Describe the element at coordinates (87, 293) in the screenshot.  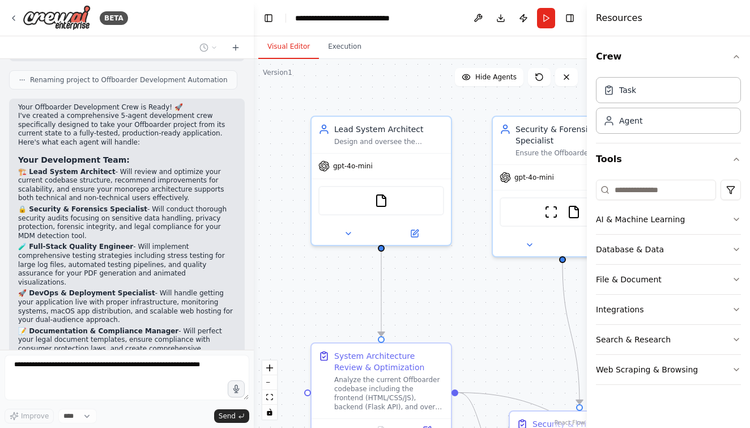
I see `strong: 🚀 DevOps & Deployment Specialist` at that location.